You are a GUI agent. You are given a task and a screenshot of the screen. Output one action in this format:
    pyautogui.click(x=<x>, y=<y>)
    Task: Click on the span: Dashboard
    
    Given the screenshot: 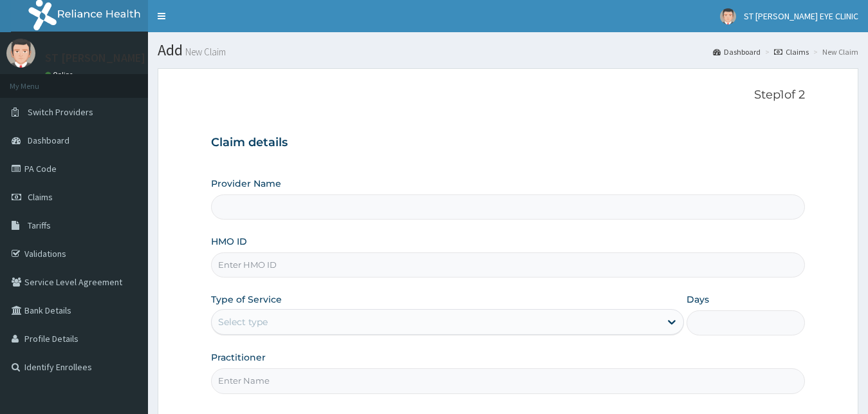 What is the action you would take?
    pyautogui.click(x=48, y=140)
    